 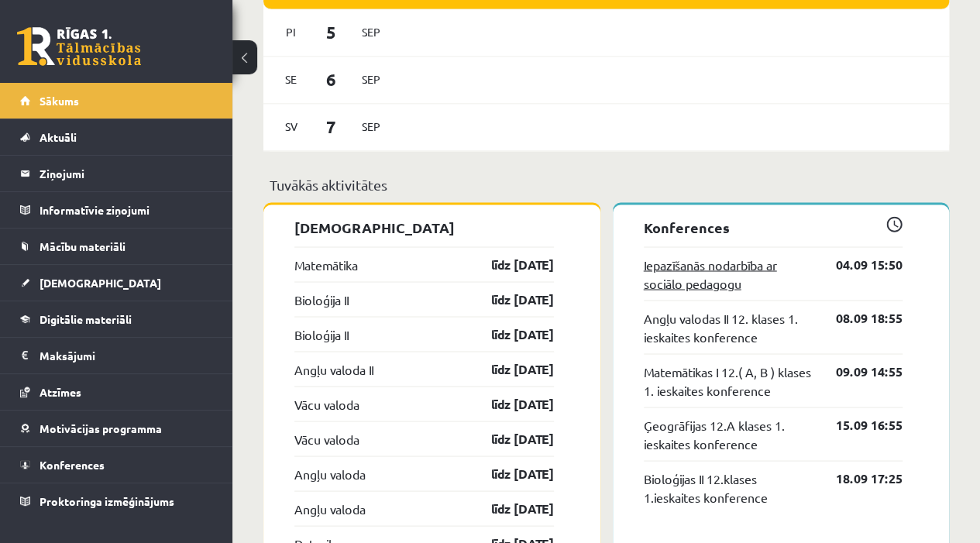 What do you see at coordinates (858, 318) in the screenshot?
I see `a: 08.09 18:55` at bounding box center [858, 318].